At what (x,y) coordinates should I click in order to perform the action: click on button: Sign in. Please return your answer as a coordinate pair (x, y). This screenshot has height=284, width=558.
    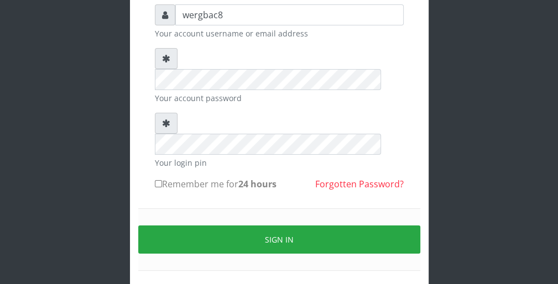
    Looking at the image, I should click on (279, 239).